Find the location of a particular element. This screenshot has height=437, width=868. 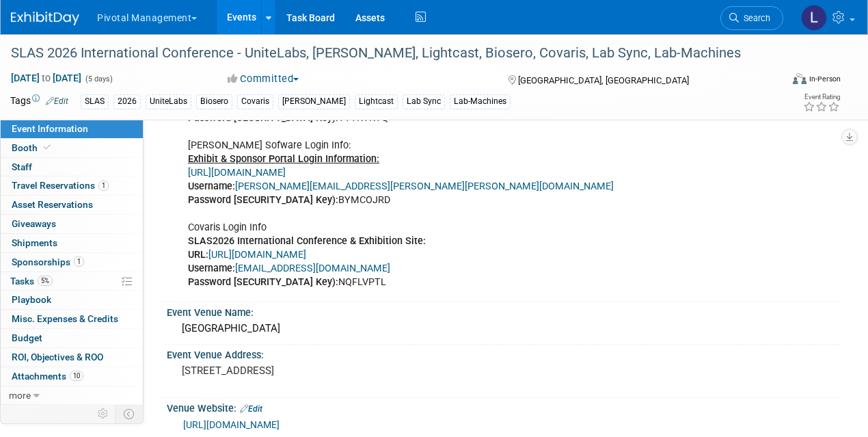

div: Covaris is located at coordinates (255, 101).